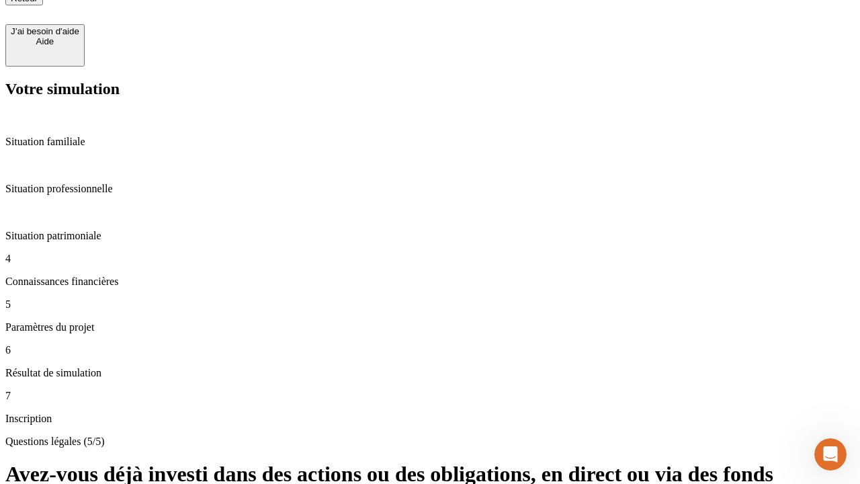  I want to click on p: 7, so click(430, 396).